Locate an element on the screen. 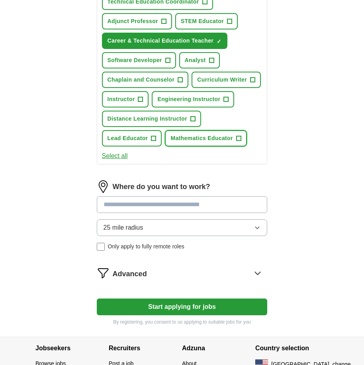 The image size is (364, 365). button: Chaplain and Counselor is located at coordinates (145, 80).